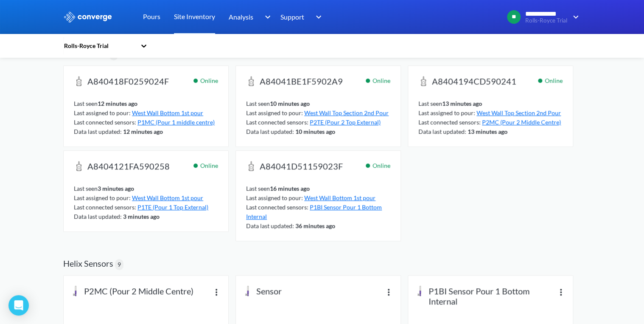 The width and height of the screenshot is (644, 324). I want to click on img: logo_ewhite.svg, so click(88, 17).